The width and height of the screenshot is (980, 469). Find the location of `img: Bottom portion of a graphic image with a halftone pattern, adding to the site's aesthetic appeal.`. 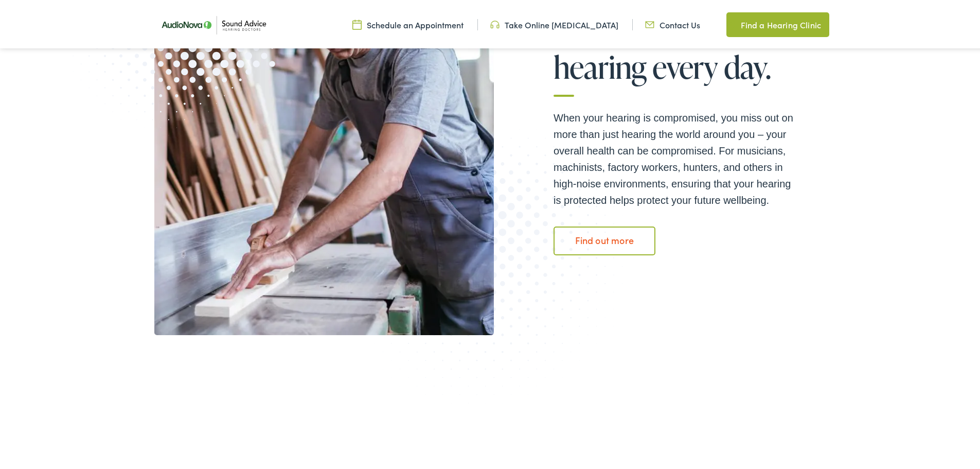

img: Bottom portion of a graphic image with a halftone pattern, adding to the site's aesthetic appeal. is located at coordinates (494, 266).